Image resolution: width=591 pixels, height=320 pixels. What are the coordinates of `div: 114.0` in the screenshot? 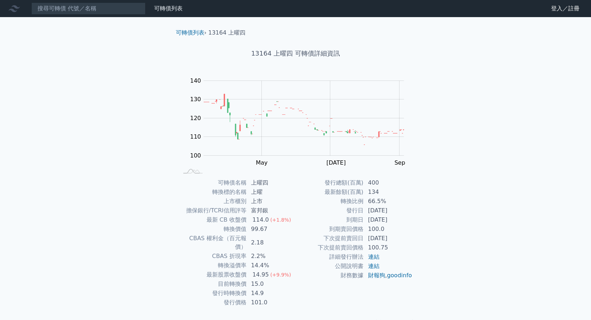 It's located at (261, 220).